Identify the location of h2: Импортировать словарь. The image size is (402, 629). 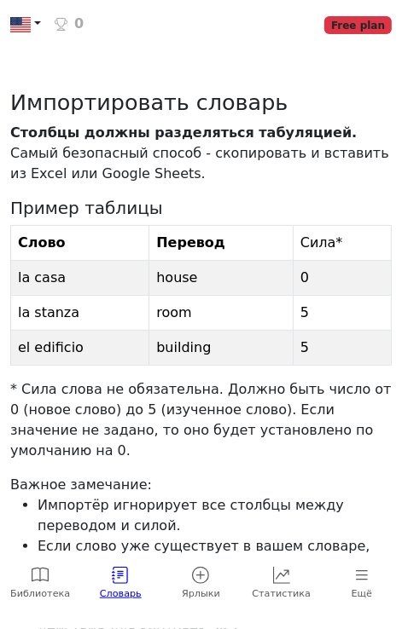
(200, 102).